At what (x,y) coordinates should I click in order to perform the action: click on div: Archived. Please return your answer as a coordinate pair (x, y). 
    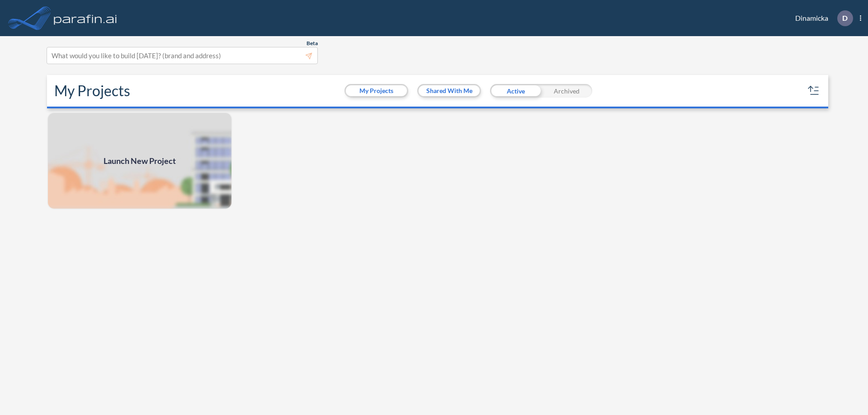
    Looking at the image, I should click on (567, 91).